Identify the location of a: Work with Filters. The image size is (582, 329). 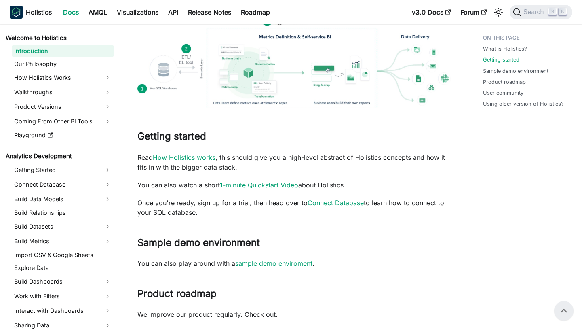
(63, 296).